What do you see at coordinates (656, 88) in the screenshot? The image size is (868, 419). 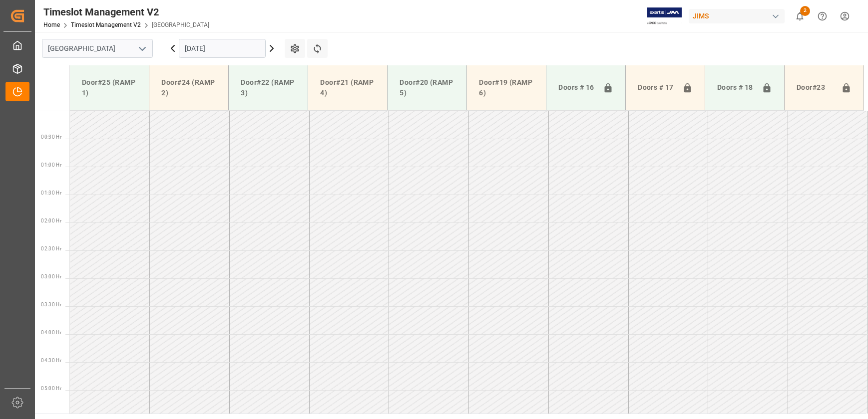 I see `div: Doors # 17` at bounding box center [656, 88].